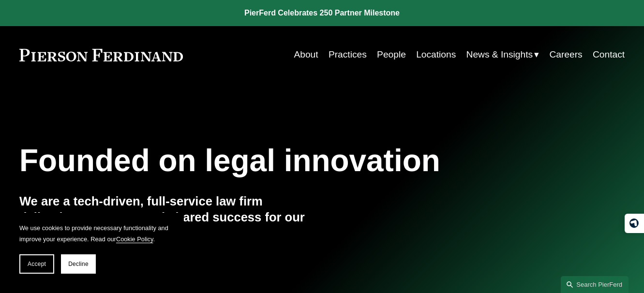 This screenshot has height=293, width=644. Describe the element at coordinates (436, 55) in the screenshot. I see `a: Locations` at that location.